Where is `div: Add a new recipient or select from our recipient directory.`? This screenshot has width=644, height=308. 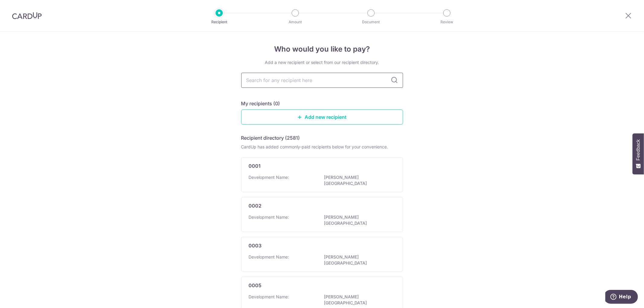
div: Add a new recipient or select from our recipient directory. is located at coordinates (322, 62).